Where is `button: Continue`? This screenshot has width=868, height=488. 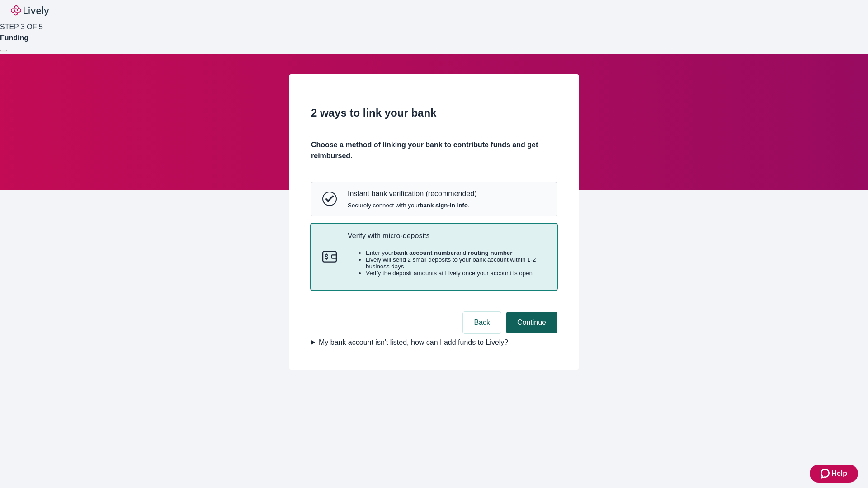
button: Continue is located at coordinates (532, 322).